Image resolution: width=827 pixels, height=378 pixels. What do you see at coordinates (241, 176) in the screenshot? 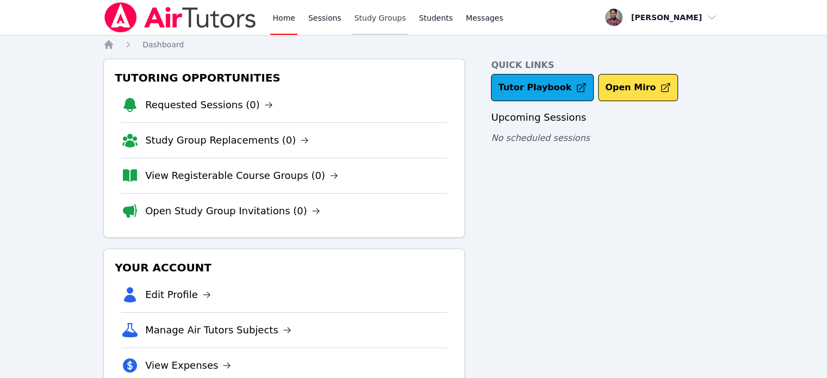
I see `a: View Registerable Course Groups (0)` at bounding box center [241, 176].